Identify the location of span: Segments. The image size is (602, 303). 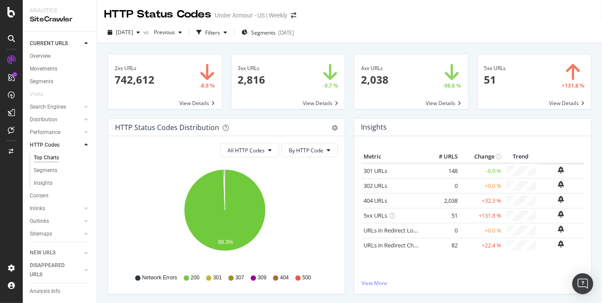
(264, 32).